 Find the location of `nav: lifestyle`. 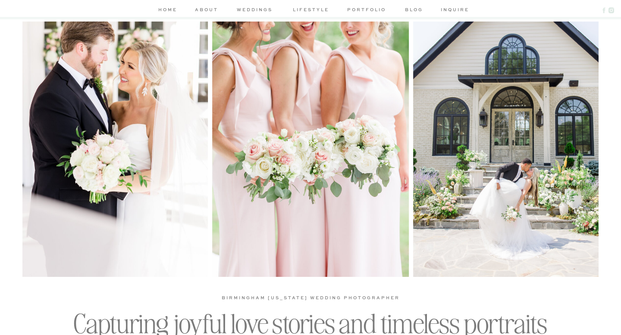

nav: lifestyle is located at coordinates (310, 10).